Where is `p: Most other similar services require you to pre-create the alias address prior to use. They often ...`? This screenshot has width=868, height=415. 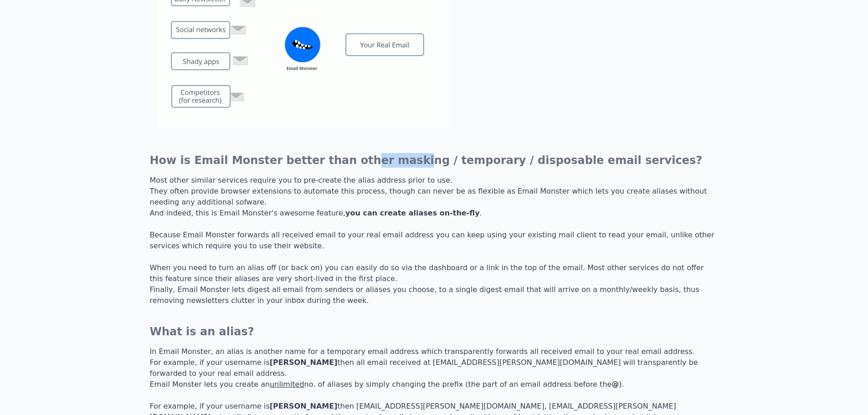 p: Most other similar services require you to pre-create the alias address prior to use. They often ... is located at coordinates (434, 240).